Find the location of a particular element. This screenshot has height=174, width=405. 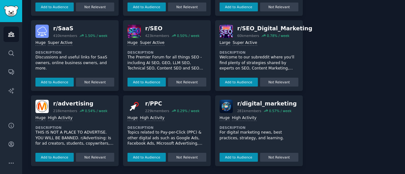

p: THIS IS NOT A PLACE TO ADVERTISE. YOU WILL BE BANNED. r/Advertising: Is for ad creators, students... is located at coordinates (75, 138).